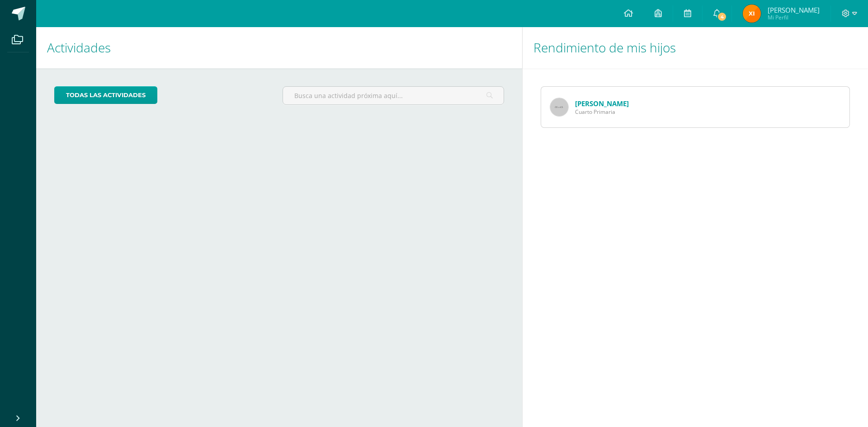 Image resolution: width=868 pixels, height=427 pixels. What do you see at coordinates (106, 95) in the screenshot?
I see `a: todas las Actividades` at bounding box center [106, 95].